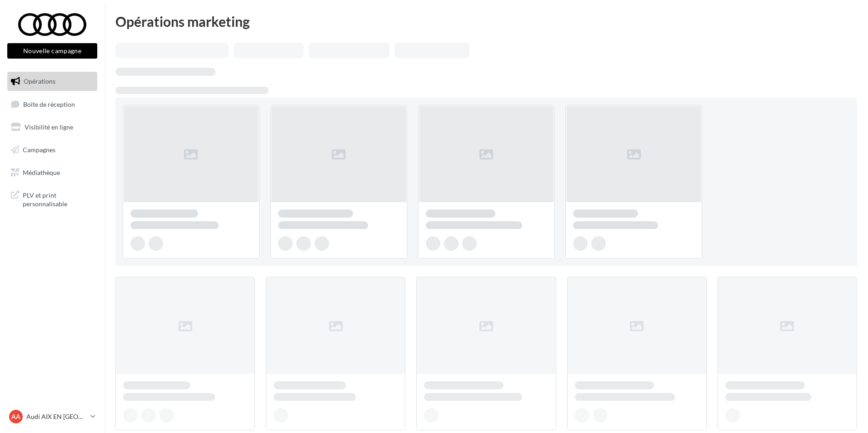 The image size is (868, 433). Describe the element at coordinates (52, 51) in the screenshot. I see `button: Nouvelle campagne` at that location.